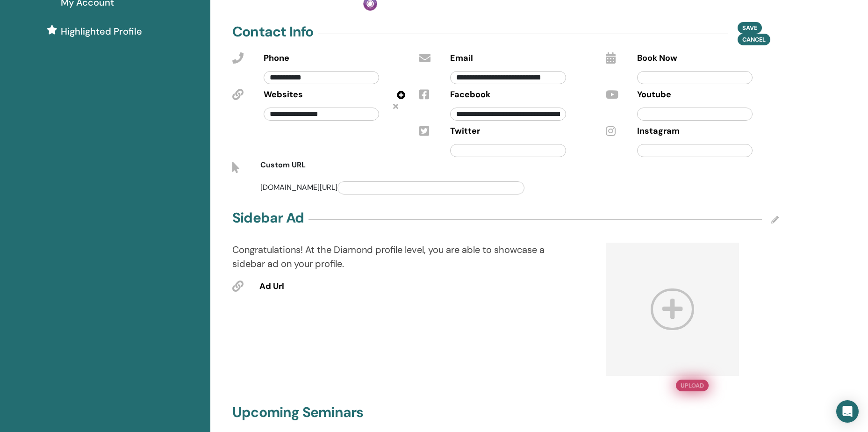 This screenshot has height=432, width=868. Describe the element at coordinates (654, 95) in the screenshot. I see `span: Youtube` at that location.